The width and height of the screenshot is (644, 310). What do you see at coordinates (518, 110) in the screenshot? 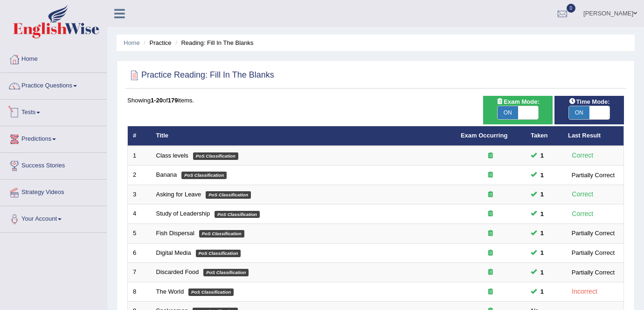
I see `div: Show exams occurring in exams` at bounding box center [518, 110].